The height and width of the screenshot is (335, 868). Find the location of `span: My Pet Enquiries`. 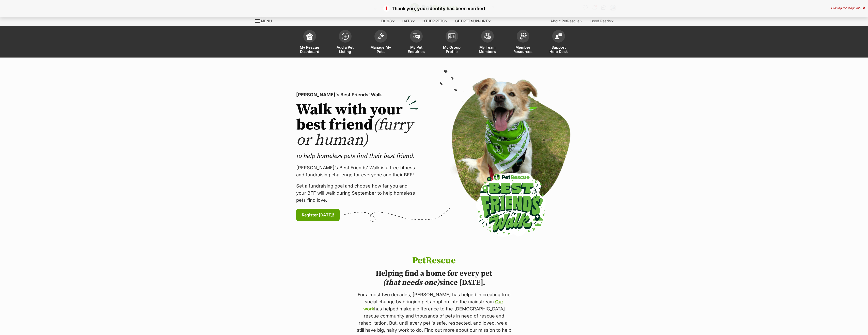

span: My Pet Enquiries is located at coordinates (416, 49).